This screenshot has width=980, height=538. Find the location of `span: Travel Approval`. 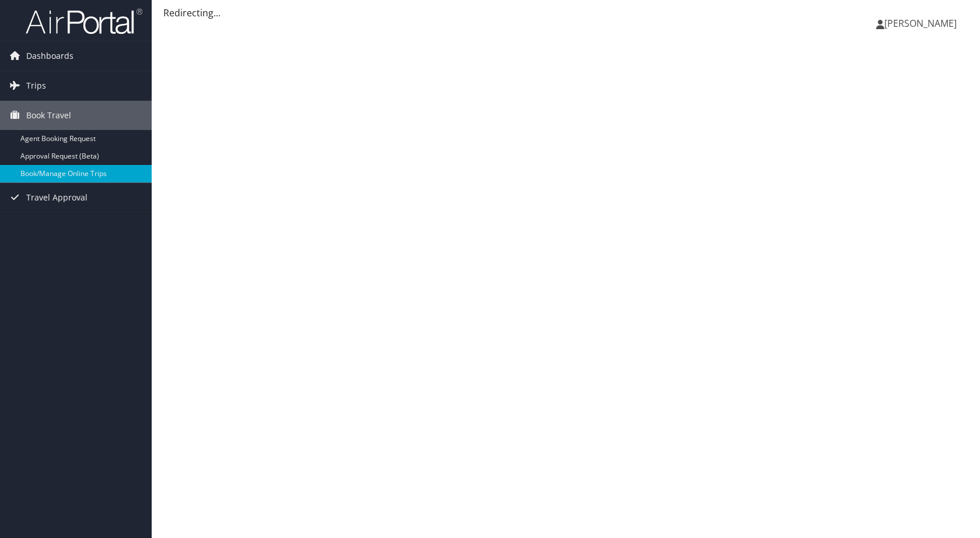

span: Travel Approval is located at coordinates (56, 198).